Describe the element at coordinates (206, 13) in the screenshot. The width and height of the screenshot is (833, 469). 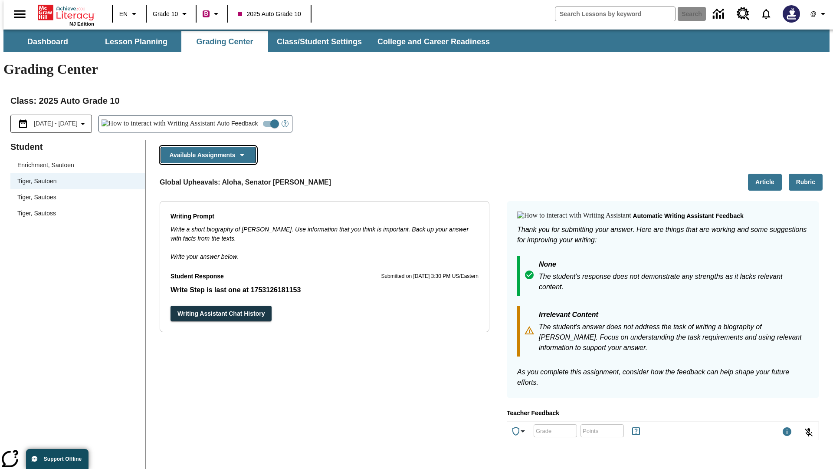
I see `span: B` at that location.